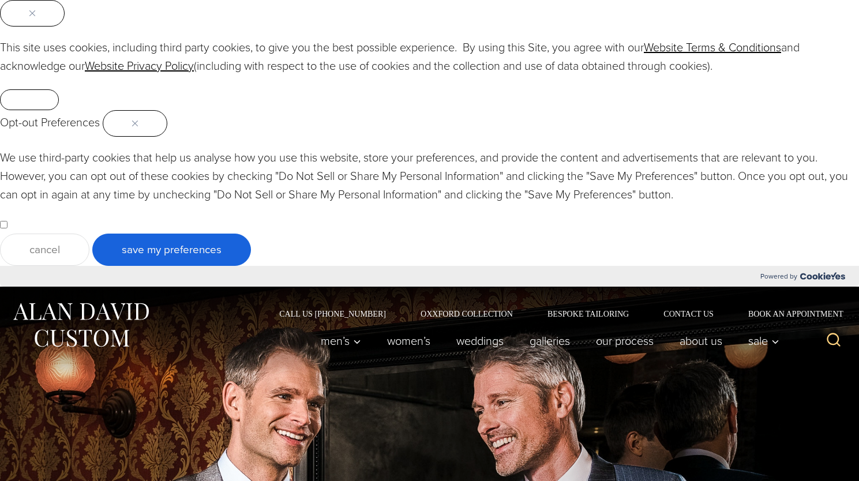  I want to click on a: Bespoke Tailoring, so click(588, 314).